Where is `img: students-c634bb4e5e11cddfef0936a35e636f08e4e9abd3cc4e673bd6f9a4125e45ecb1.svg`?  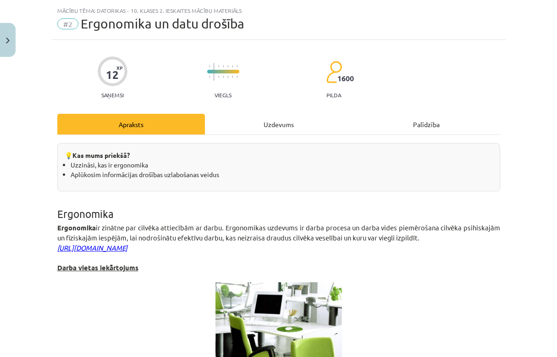 img: students-c634bb4e5e11cddfef0936a35e636f08e4e9abd3cc4e673bd6f9a4125e45ecb1.svg is located at coordinates (334, 72).